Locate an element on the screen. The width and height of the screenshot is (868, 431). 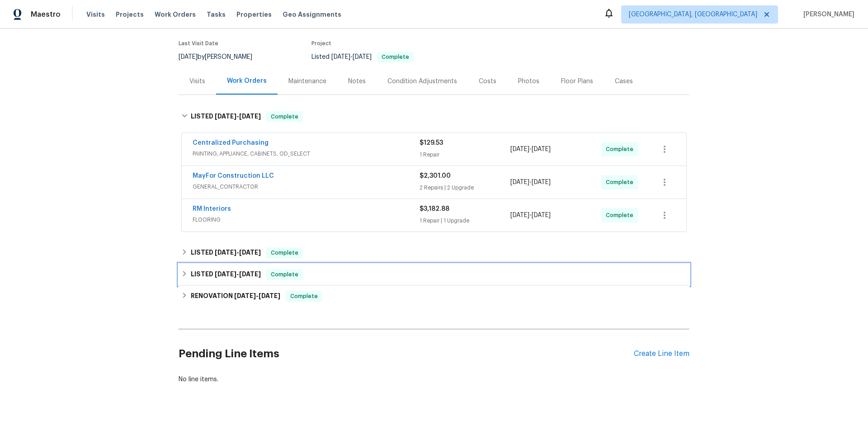
span: Projects is located at coordinates (130, 15).